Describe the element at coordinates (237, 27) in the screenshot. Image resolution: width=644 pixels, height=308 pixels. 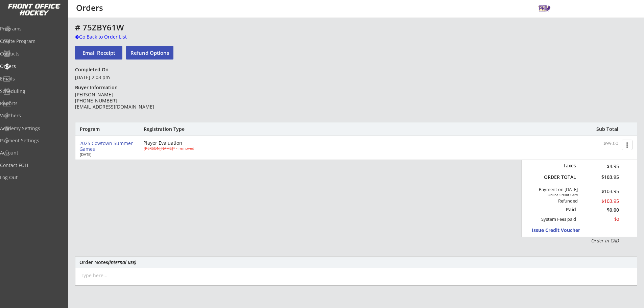
I see `div: # 75ZBY61W` at that location.